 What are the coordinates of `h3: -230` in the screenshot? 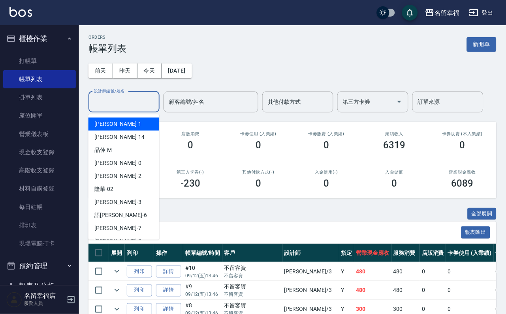 It's located at (190, 184).